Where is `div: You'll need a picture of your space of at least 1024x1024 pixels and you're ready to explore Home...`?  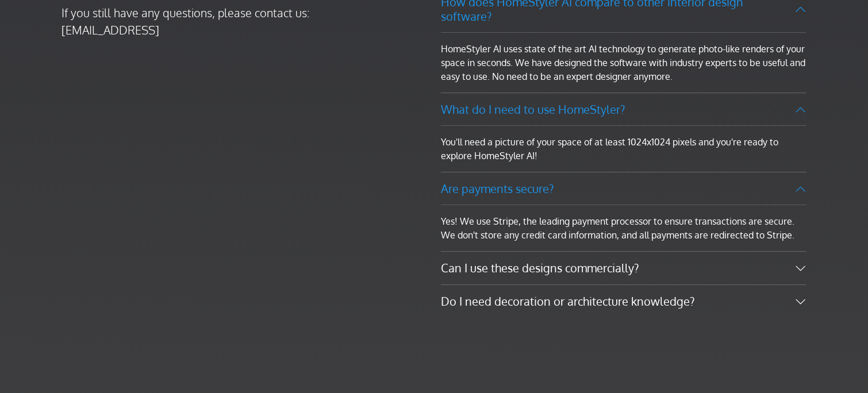 div: You'll need a picture of your space of at least 1024x1024 pixels and you're ready to explore Home... is located at coordinates (624, 149).